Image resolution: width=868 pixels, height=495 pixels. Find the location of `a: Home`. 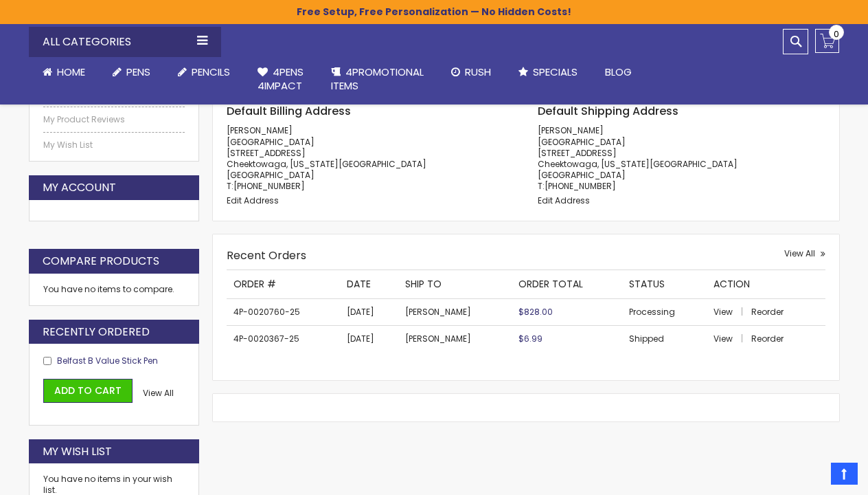

a: Home is located at coordinates (64, 72).